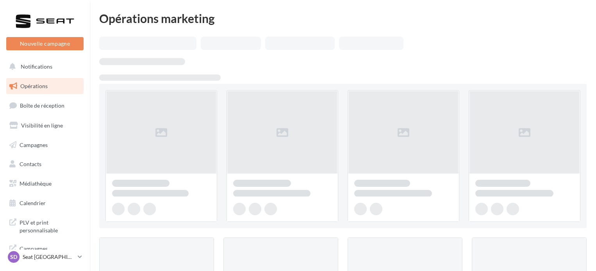  I want to click on a: Calendrier, so click(45, 203).